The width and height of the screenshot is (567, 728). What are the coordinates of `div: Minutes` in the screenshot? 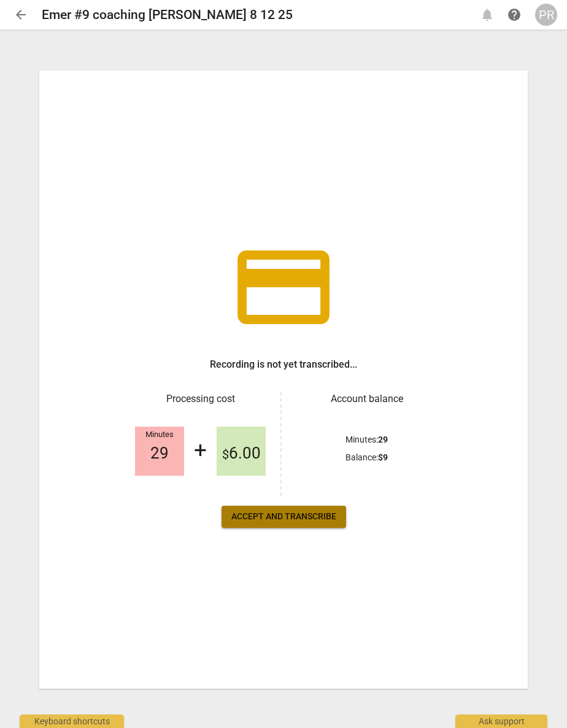 It's located at (159, 434).